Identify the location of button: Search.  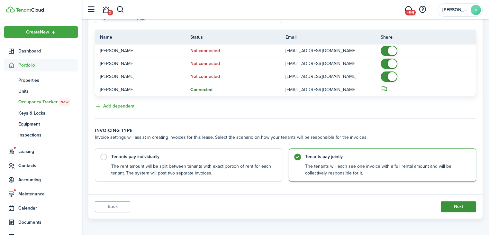
(120, 10).